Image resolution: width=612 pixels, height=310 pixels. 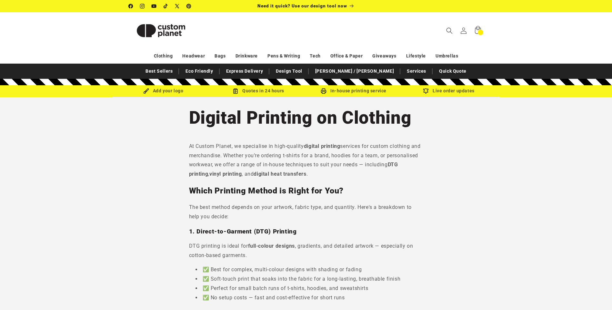 What do you see at coordinates (309, 297) in the screenshot?
I see `li: ✅ No setup costs — fast and cost-effective for short runs` at bounding box center [309, 297].